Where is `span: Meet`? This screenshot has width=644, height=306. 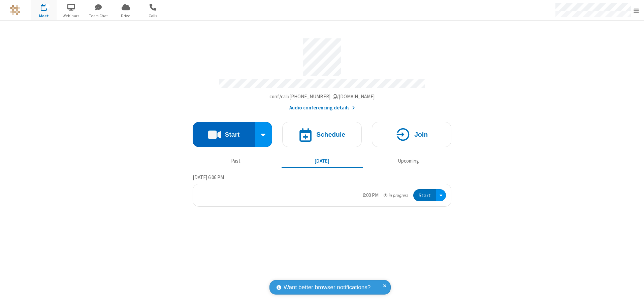
span: Meet is located at coordinates (44, 16).